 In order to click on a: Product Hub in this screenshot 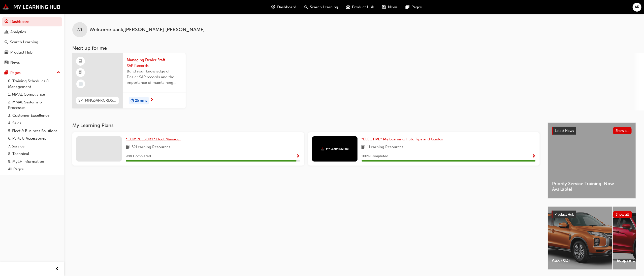, I will do `click(32, 52)`.